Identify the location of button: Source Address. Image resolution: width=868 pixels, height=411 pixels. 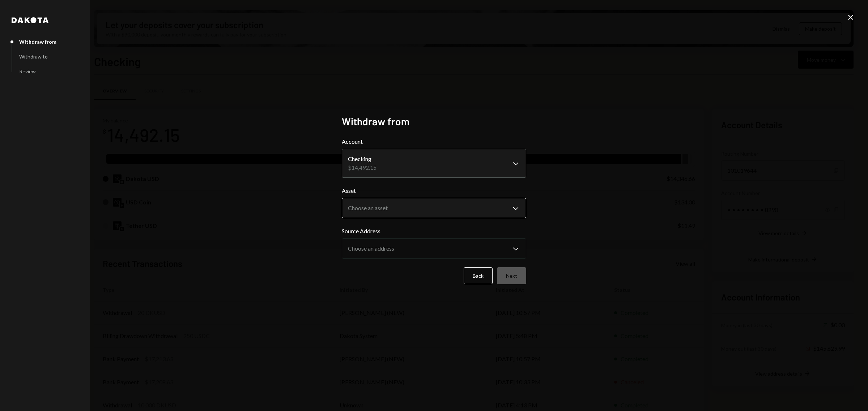
(434, 248).